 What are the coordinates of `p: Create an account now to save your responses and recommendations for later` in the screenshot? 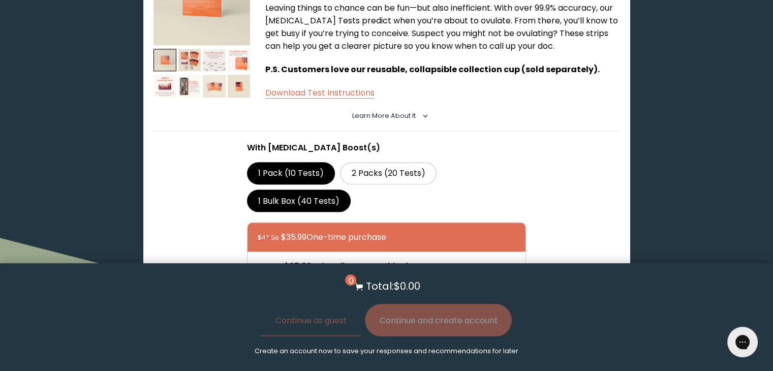 It's located at (386, 351).